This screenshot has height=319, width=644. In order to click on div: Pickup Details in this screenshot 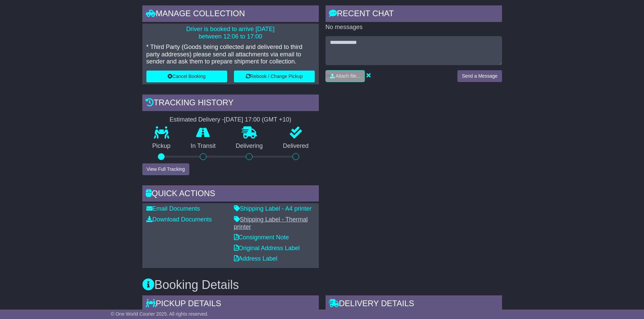, I will do `click(231, 304)`.